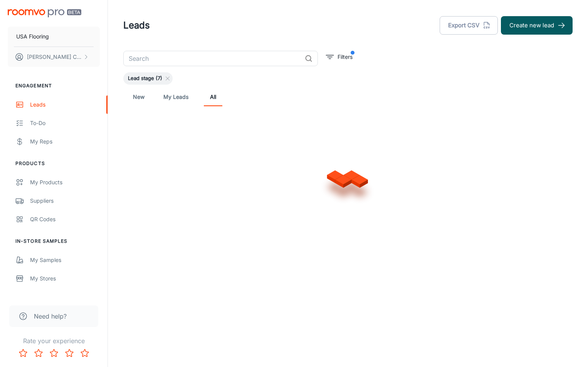  Describe the element at coordinates (136, 26) in the screenshot. I see `h1: Leads` at that location.